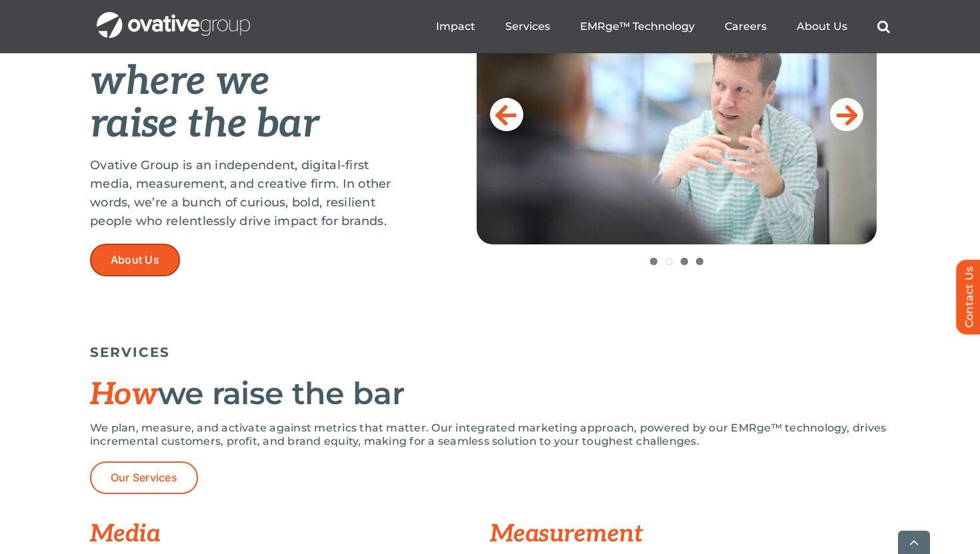 Image resolution: width=980 pixels, height=554 pixels. Describe the element at coordinates (455, 27) in the screenshot. I see `a: Impact` at that location.